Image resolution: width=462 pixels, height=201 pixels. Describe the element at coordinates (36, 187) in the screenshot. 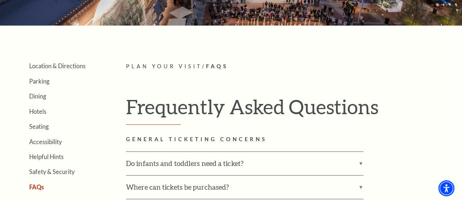

I see `a: FAQs` at that location.